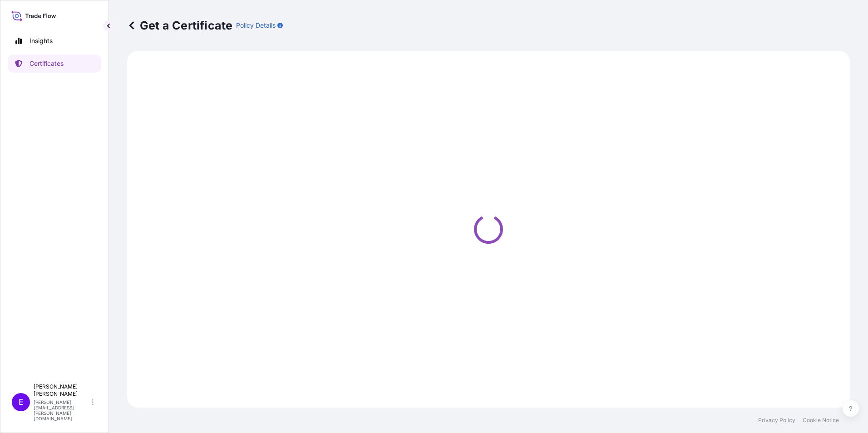 Image resolution: width=868 pixels, height=433 pixels. What do you see at coordinates (777, 421) in the screenshot?
I see `a: Privacy Policy` at bounding box center [777, 421].